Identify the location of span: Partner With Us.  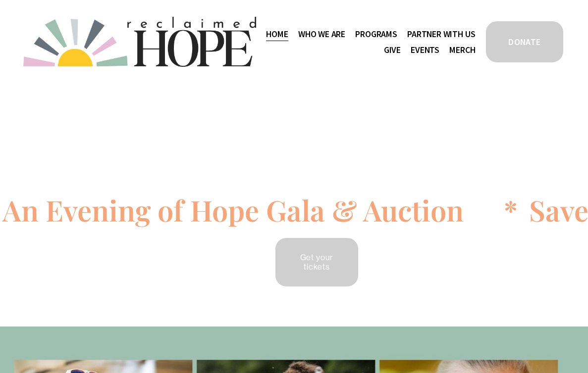
(441, 34).